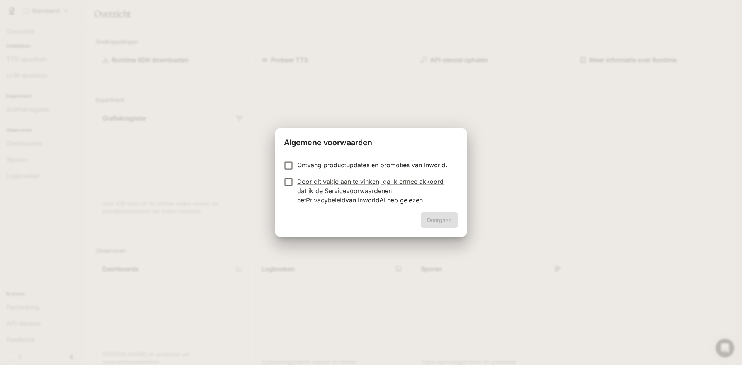 The width and height of the screenshot is (742, 365). What do you see at coordinates (370, 186) in the screenshot?
I see `font: Door dit vakje aan te vinken, ga ik ermee akkoord dat ik de Servicevoorwaarden` at bounding box center [370, 186].